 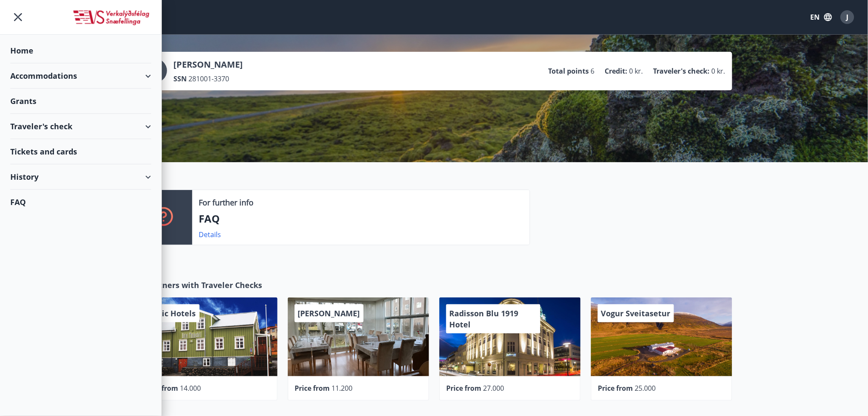 I want to click on p: Total points, so click(x=569, y=71).